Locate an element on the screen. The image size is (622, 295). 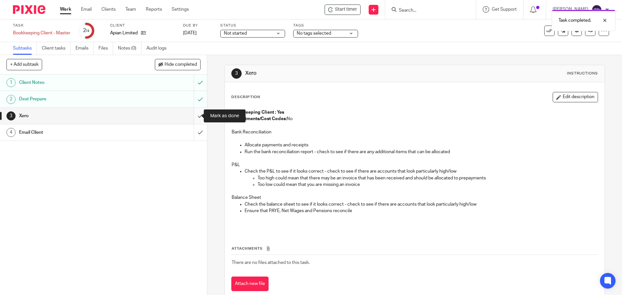
a: Client tasks is located at coordinates (56, 48).